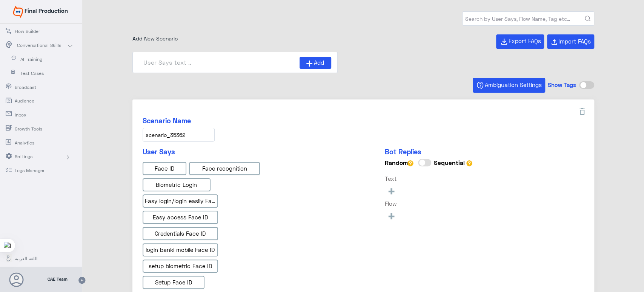 The width and height of the screenshot is (644, 292). I want to click on h6: Sequential, so click(453, 162).